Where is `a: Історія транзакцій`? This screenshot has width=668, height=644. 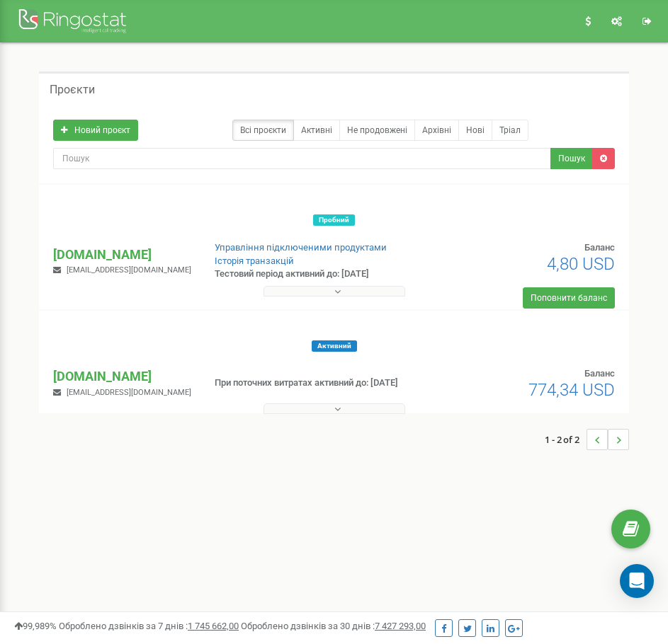 a: Історія транзакцій is located at coordinates (254, 261).